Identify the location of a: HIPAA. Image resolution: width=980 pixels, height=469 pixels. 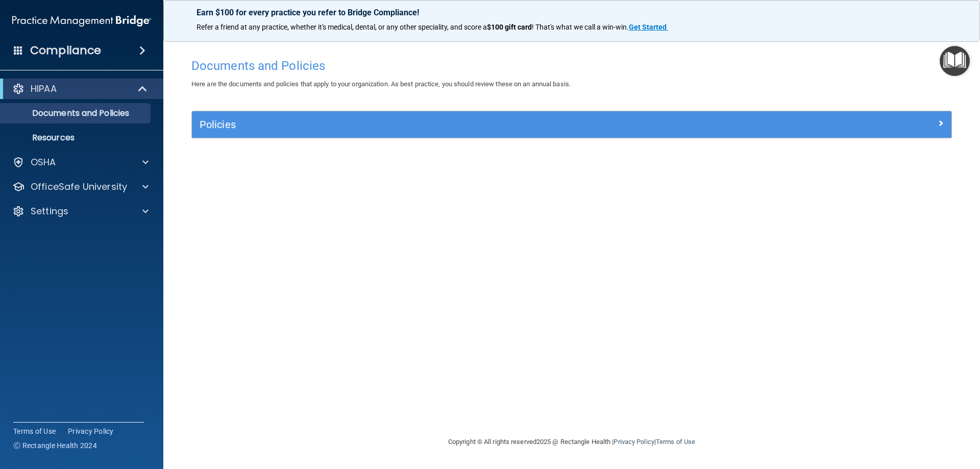
(80, 89).